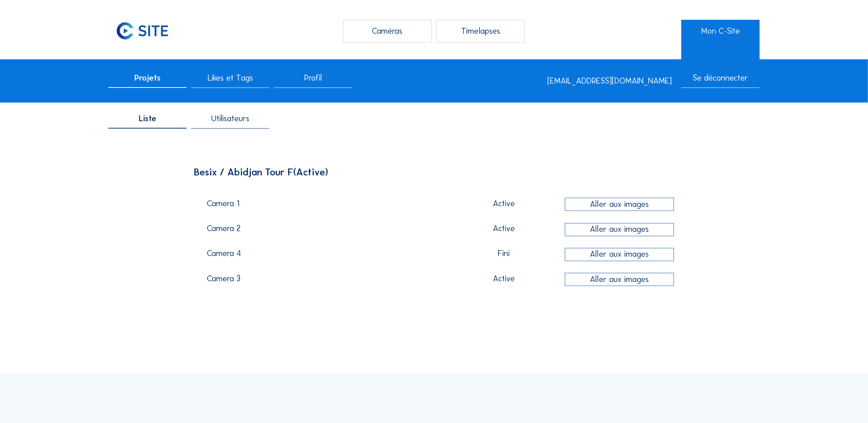  Describe the element at coordinates (325, 281) in the screenshot. I see `div: Camera 3` at that location.